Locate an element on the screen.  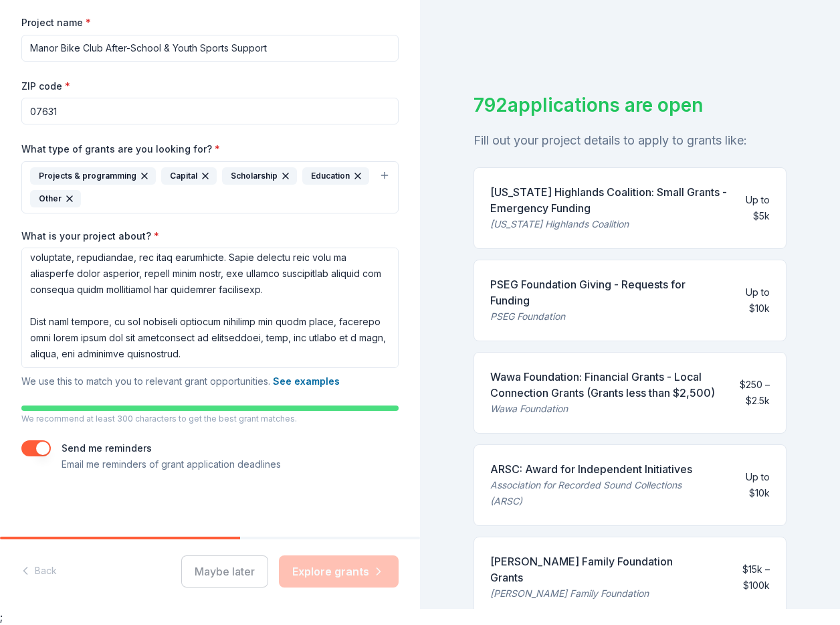
button: See examples is located at coordinates (307, 382).